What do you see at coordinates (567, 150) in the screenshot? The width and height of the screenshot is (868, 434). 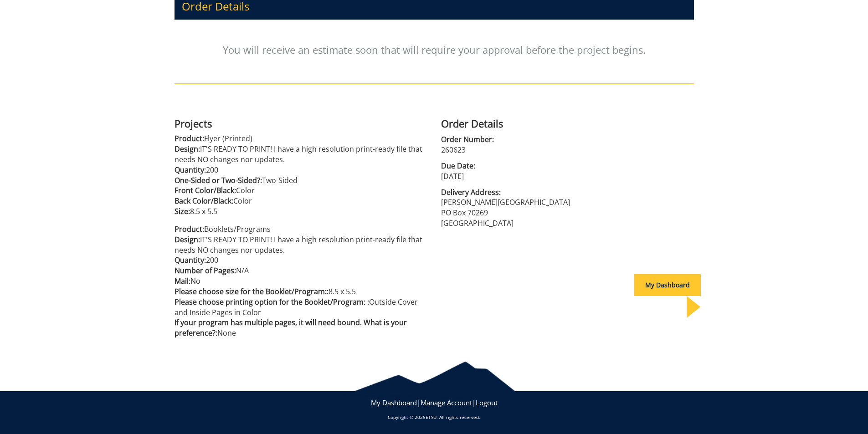 I see `p: 260623` at bounding box center [567, 150].